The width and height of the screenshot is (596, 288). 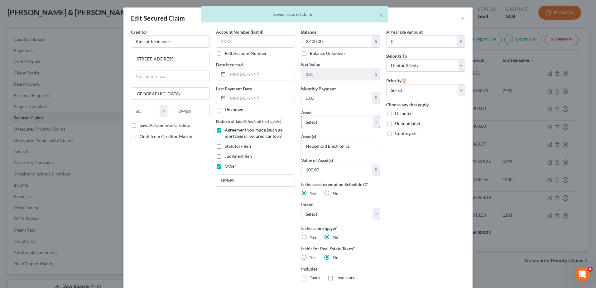 What do you see at coordinates (170, 41) in the screenshot?
I see `input: Search creditor by name...` at bounding box center [170, 41].